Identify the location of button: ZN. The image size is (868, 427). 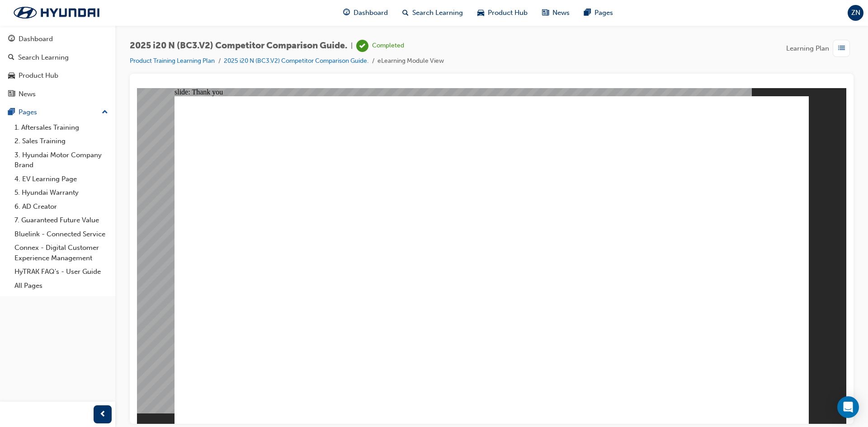
(856, 12).